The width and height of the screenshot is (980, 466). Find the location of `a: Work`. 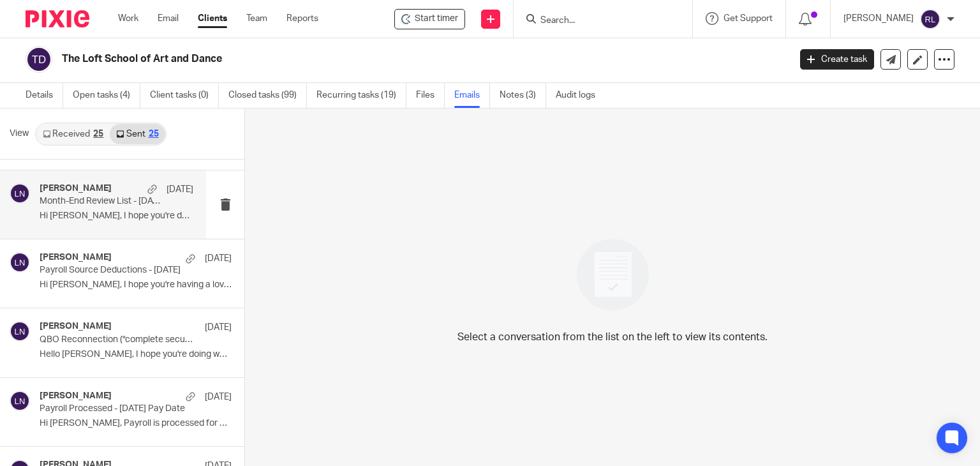

a: Work is located at coordinates (128, 19).